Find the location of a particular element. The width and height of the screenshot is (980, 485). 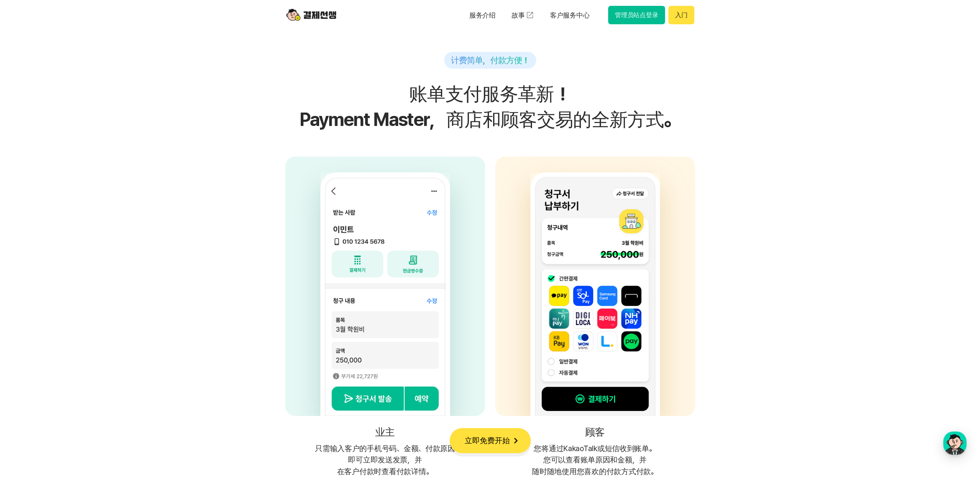

span: 홈 is located at coordinates (29, 281).